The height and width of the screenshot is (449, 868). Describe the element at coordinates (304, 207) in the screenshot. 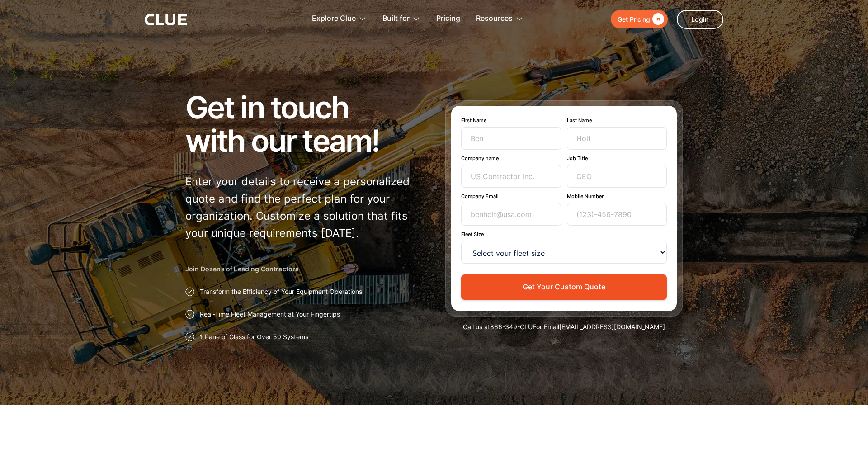

I see `p: Enter your details to receive a personalized quote and find the perfect plan for your organizatio...` at that location.